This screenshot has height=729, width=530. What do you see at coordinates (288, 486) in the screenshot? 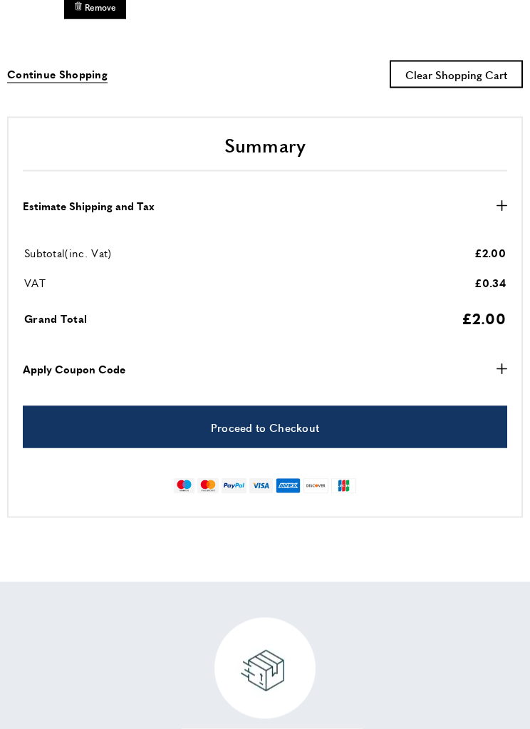
I see `img: american-express` at bounding box center [288, 486].